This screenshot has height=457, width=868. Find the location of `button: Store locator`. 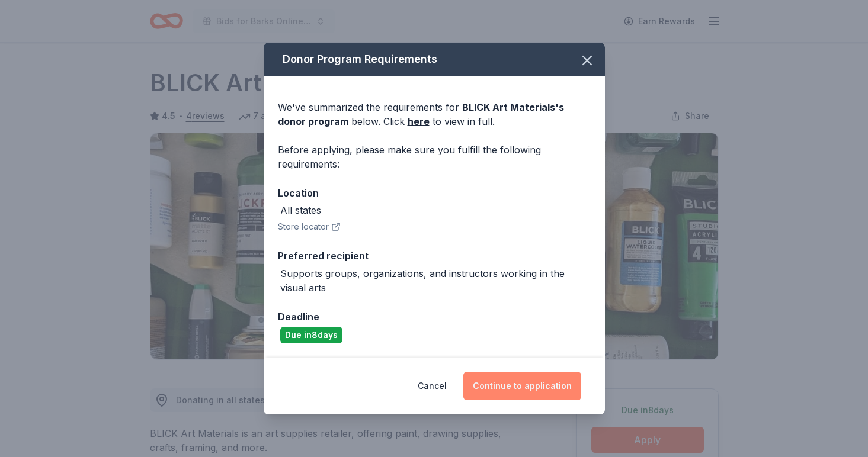

button: Store locator is located at coordinates (309, 227).